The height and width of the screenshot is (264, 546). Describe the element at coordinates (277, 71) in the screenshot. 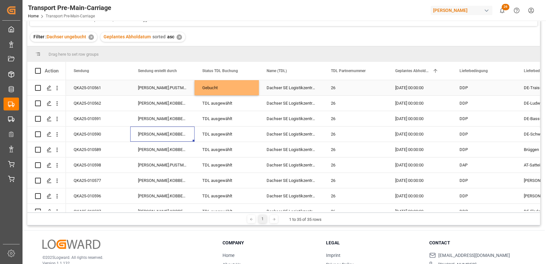

I see `span: Name (TDL)` at that location.